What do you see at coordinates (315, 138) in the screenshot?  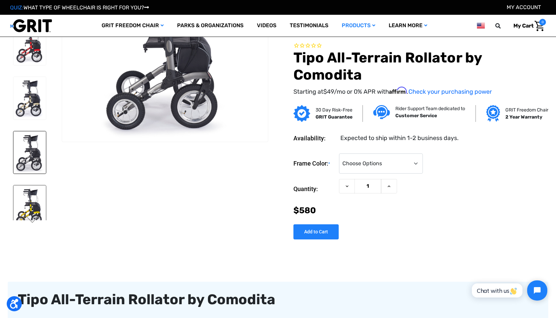 I see `dt: Availability:` at bounding box center [315, 138].